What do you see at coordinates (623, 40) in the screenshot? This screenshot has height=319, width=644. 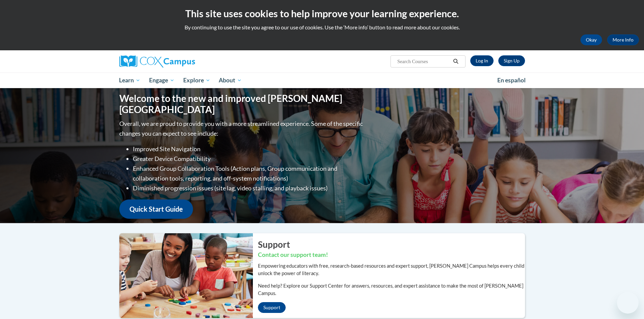 I see `a: More Info` at bounding box center [623, 40].